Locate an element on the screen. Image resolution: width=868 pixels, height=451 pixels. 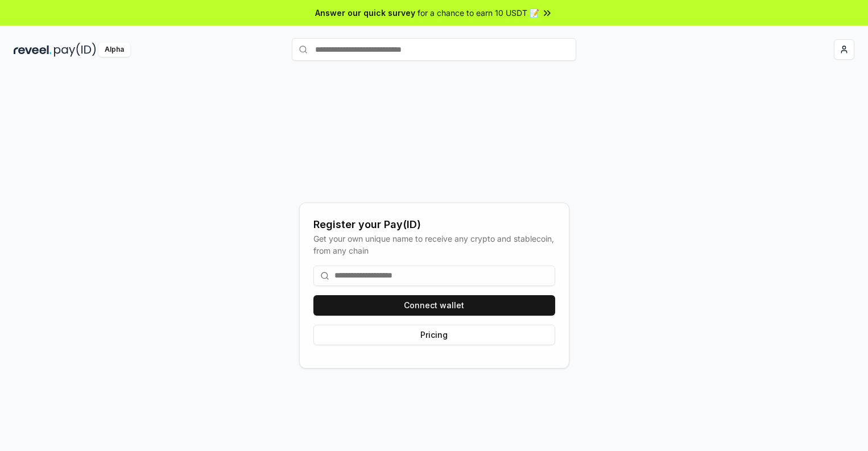
button: Pricing is located at coordinates (434, 335).